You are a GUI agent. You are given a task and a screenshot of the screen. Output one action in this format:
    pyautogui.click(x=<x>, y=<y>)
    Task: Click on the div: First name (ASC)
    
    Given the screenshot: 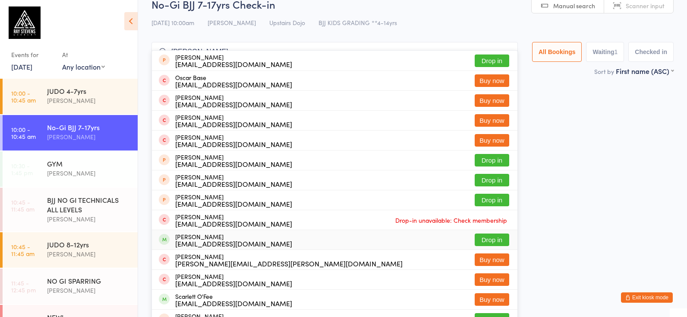 What is the action you would take?
    pyautogui.click(x=645, y=71)
    